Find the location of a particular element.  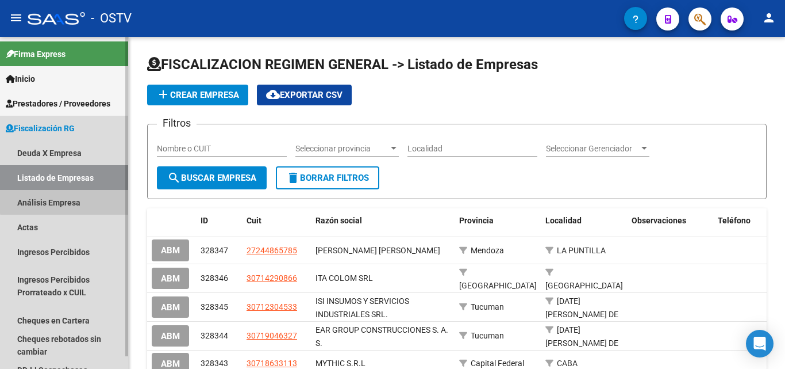

span: EAR GROUP CONSTRUCCIONES S. A. S. is located at coordinates (382, 336).